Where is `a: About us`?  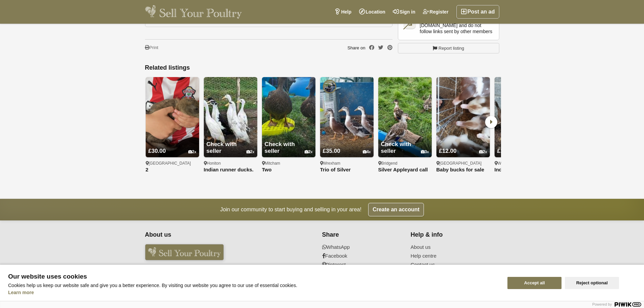 a: About us is located at coordinates (450, 247).